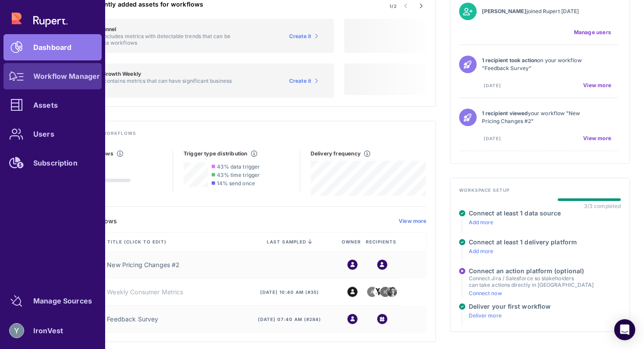  I want to click on a: Feedback Survey, so click(132, 320).